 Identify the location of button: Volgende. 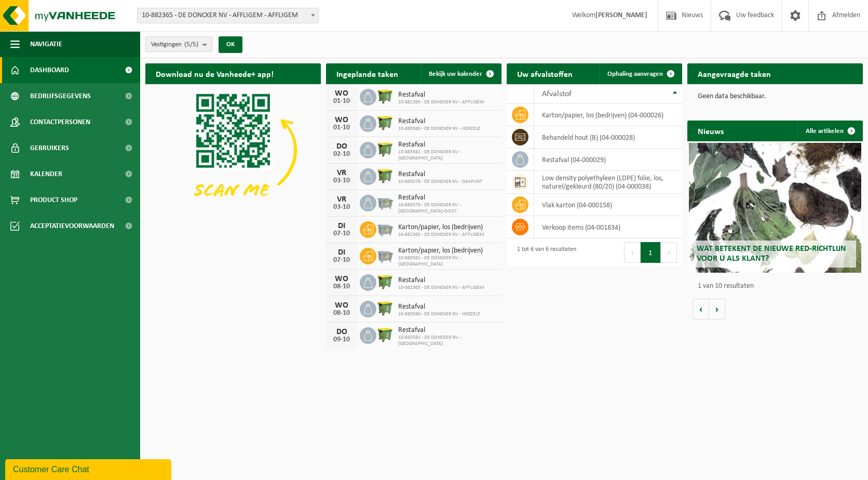
(717, 309).